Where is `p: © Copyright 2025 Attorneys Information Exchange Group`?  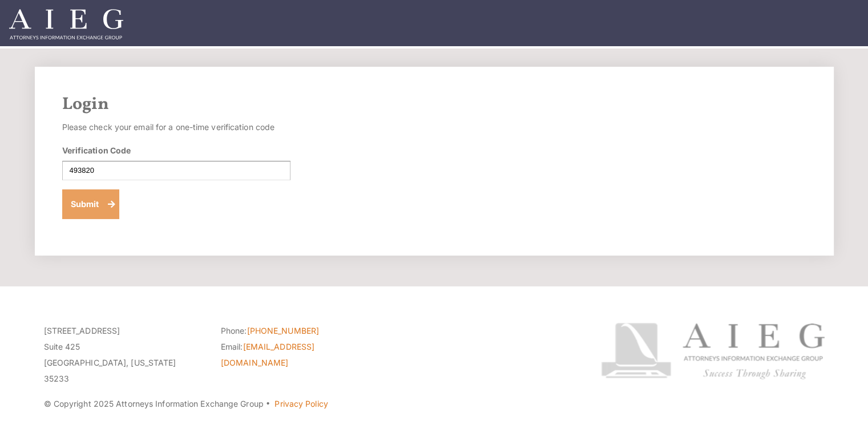 p: © Copyright 2025 Attorneys Information Exchange Group is located at coordinates (300, 404).